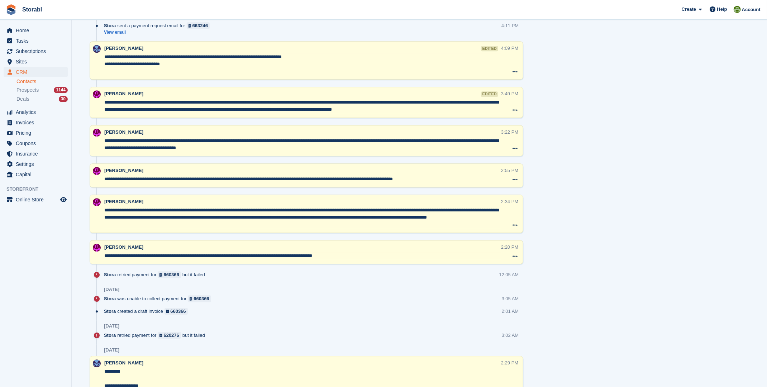  Describe the element at coordinates (689, 9) in the screenshot. I see `span: Create` at that location.